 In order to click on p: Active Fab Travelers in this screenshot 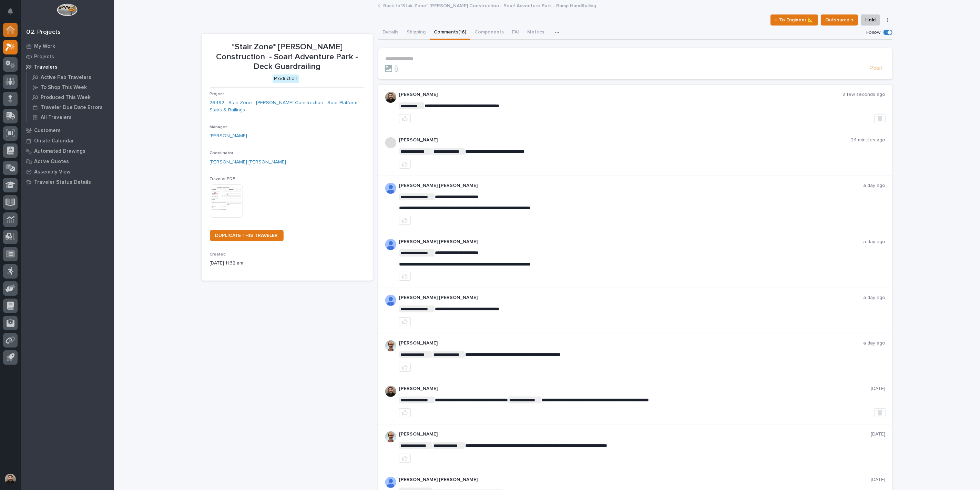, I will do `click(66, 77)`.